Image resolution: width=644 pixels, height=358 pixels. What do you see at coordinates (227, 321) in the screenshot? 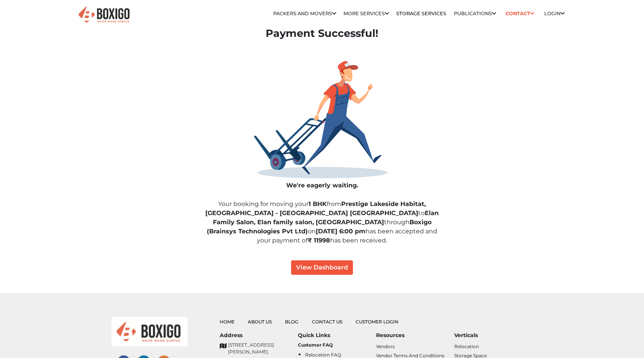
I see `a: Home` at bounding box center [227, 321].